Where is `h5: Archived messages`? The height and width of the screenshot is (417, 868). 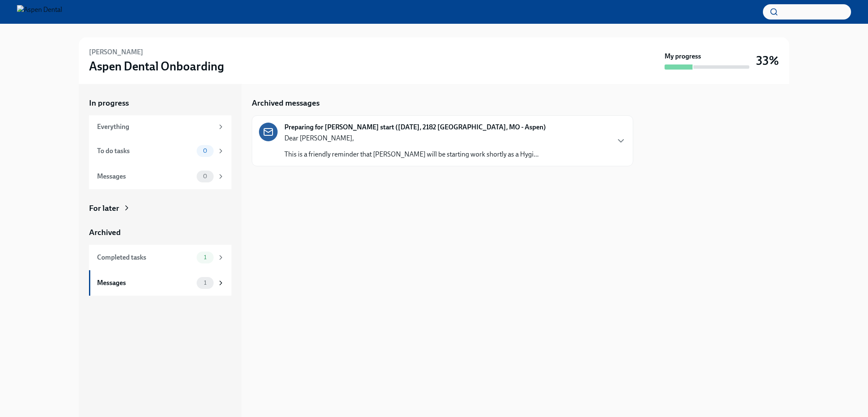
h5: Archived messages is located at coordinates (285, 103).